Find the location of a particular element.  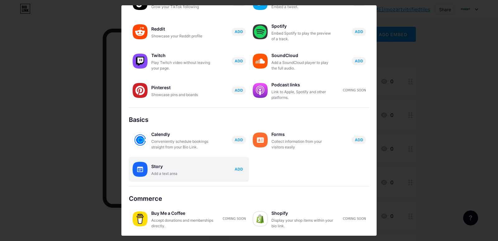

img: story is located at coordinates (140, 169).